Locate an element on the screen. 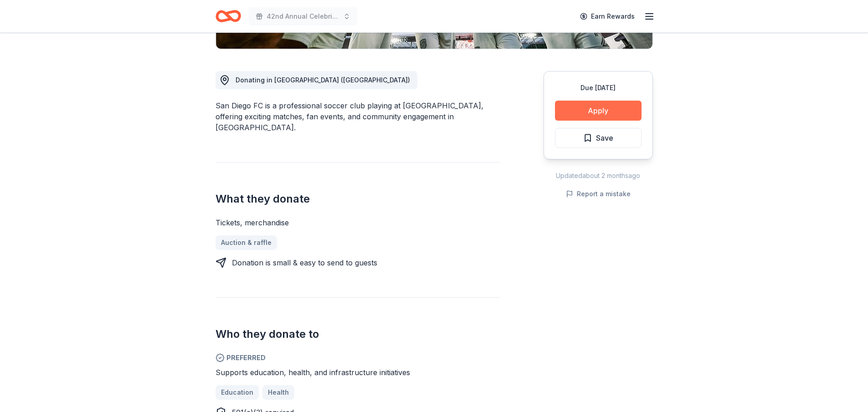 The width and height of the screenshot is (868, 412). button: 42nd Annual Celebrity Waiters Luncheon is located at coordinates (303, 16).